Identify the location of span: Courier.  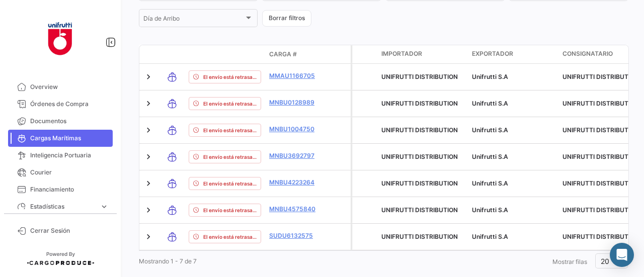
(69, 173).